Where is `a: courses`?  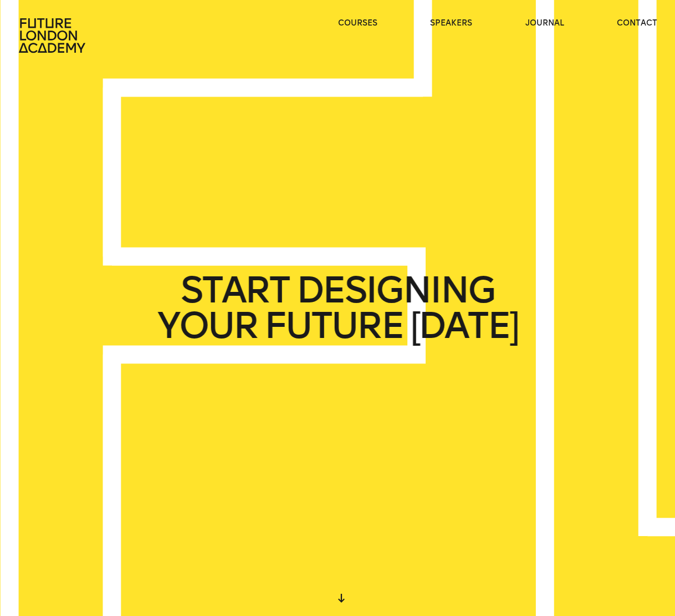 a: courses is located at coordinates (357, 23).